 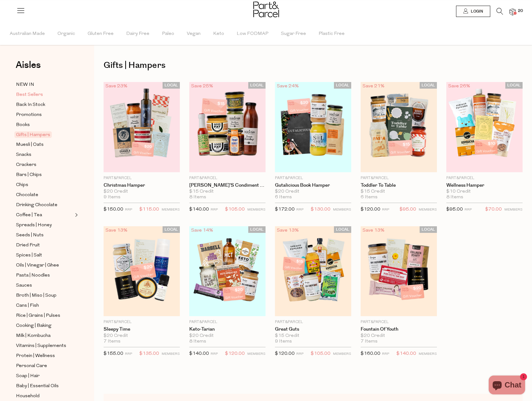 What do you see at coordinates (398, 329) in the screenshot?
I see `a: Fountain Of Youth` at bounding box center [398, 329].